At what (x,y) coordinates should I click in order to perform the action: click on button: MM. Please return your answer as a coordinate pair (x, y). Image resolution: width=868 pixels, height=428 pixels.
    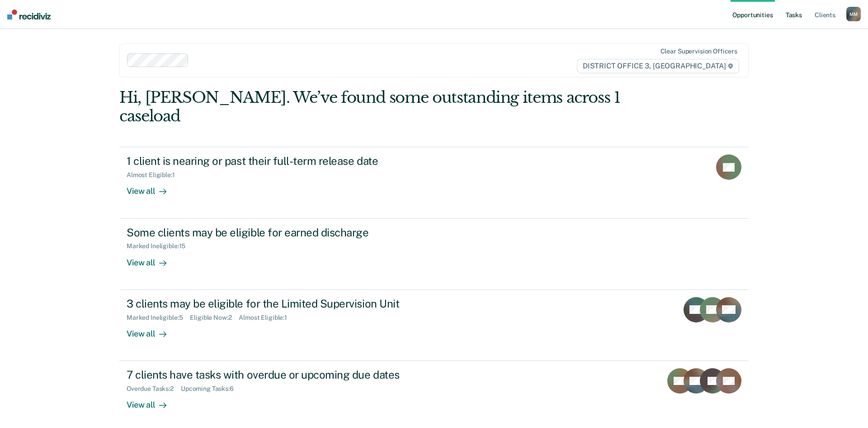
    Looking at the image, I should click on (854, 14).